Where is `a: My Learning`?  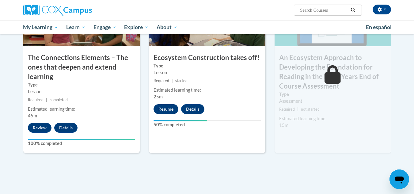
a: My Learning is located at coordinates (41, 27).